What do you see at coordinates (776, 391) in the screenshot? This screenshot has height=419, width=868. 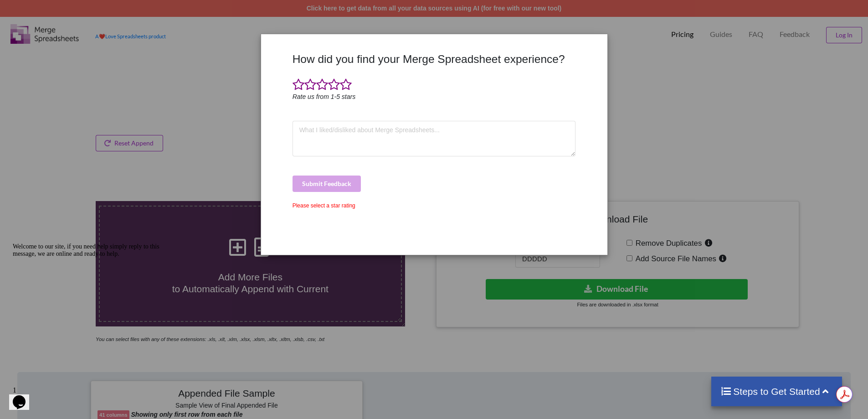 I see `h4: Steps to Get Started` at bounding box center [776, 391].